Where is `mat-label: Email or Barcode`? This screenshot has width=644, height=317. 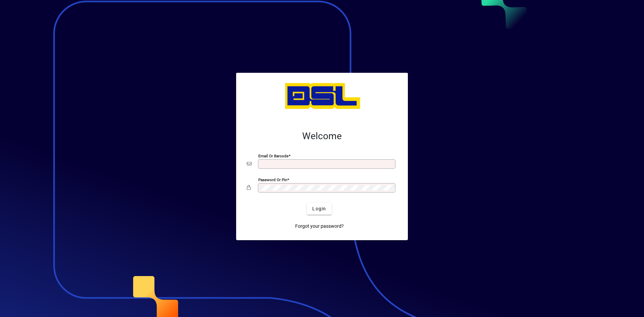 mat-label: Email or Barcode is located at coordinates (273, 156).